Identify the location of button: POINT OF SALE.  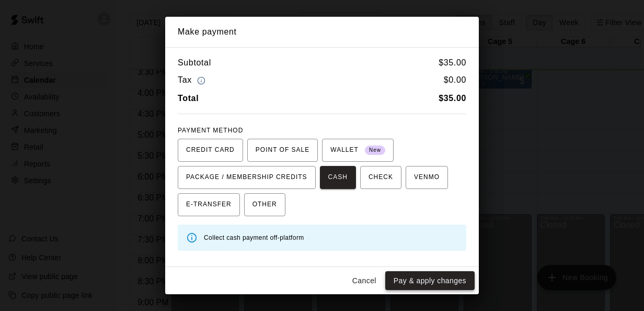
(282, 150).